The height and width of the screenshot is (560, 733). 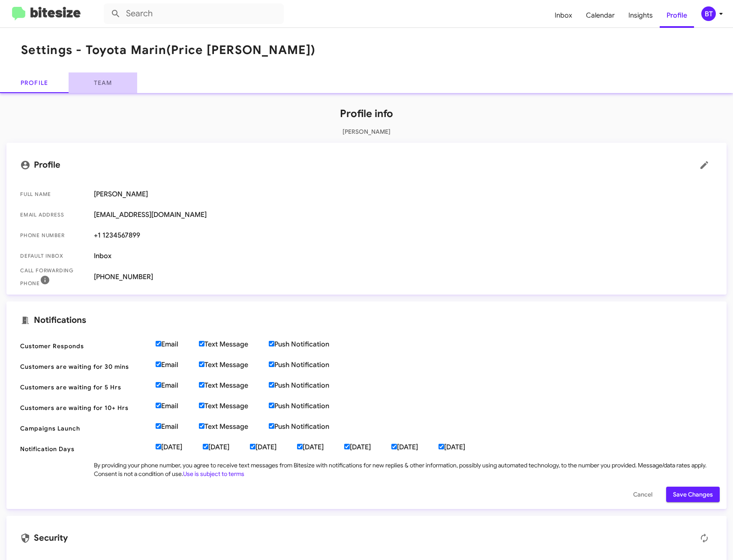 What do you see at coordinates (168, 50) in the screenshot?
I see `h1: Settings - Toyota Marin` at bounding box center [168, 50].